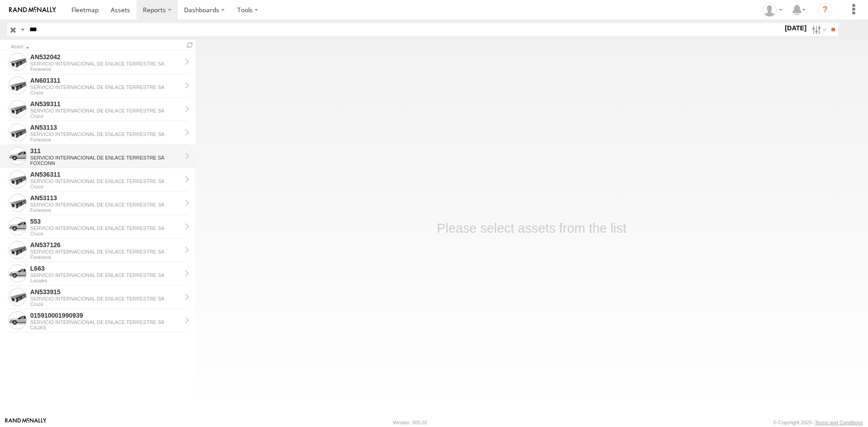 This screenshot has height=427, width=868. I want to click on label: Search Filter Options, so click(818, 30).